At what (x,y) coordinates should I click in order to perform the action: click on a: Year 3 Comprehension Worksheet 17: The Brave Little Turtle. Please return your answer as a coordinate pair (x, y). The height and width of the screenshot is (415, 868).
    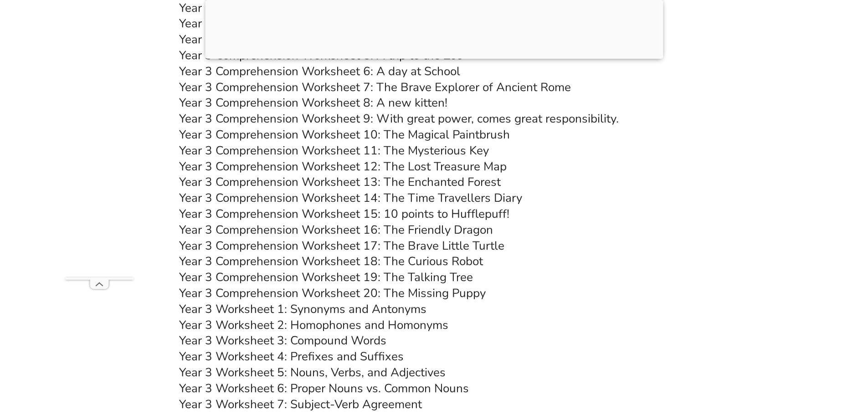
    Looking at the image, I should click on (342, 246).